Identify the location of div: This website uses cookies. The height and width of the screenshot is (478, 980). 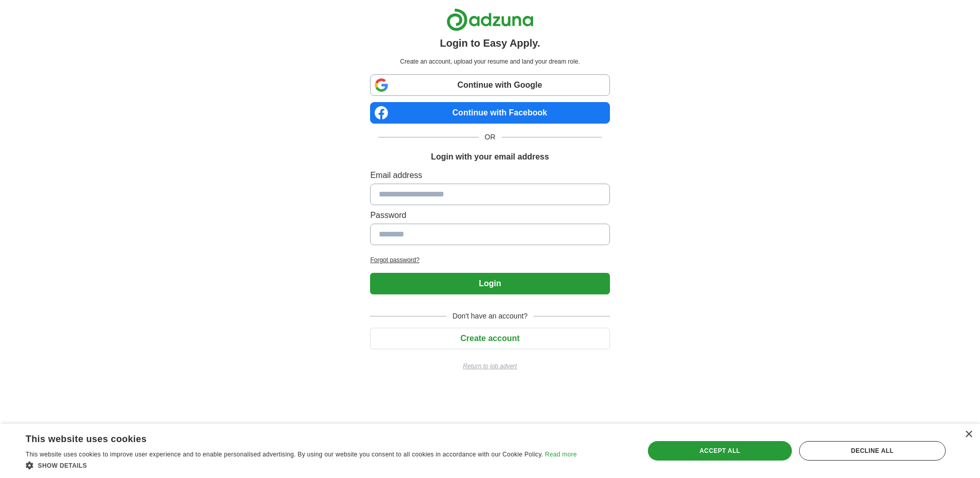
(288, 438).